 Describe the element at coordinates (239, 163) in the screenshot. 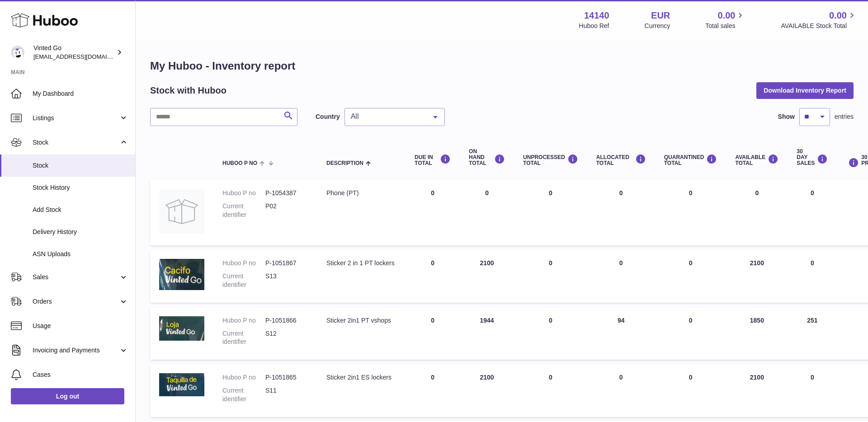

I see `span: Huboo P no` at that location.